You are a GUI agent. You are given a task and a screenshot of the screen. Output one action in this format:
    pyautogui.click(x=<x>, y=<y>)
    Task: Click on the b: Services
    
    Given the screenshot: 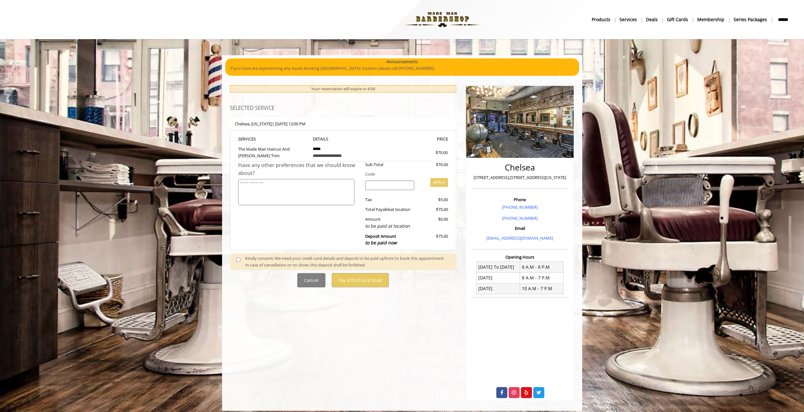 What is the action you would take?
    pyautogui.click(x=628, y=20)
    